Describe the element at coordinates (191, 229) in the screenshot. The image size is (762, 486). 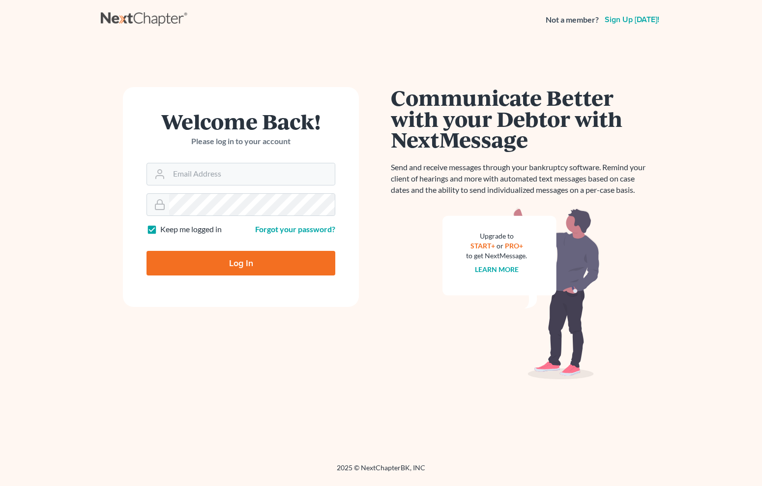
I see `label: Keep me logged in` at that location.